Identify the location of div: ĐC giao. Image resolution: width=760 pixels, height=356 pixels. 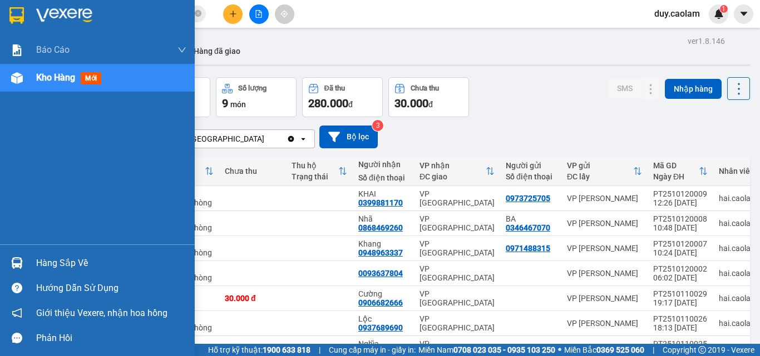
(452, 177).